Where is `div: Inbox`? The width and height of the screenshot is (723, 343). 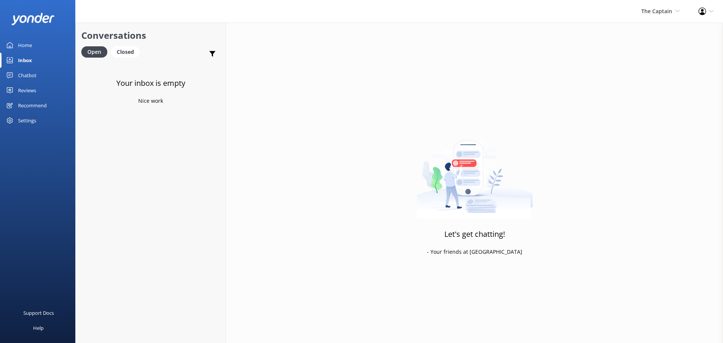 div: Inbox is located at coordinates (25, 60).